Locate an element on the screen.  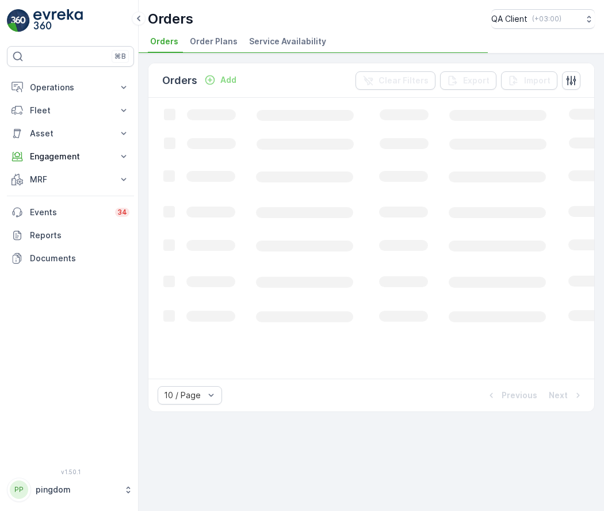
p: Import is located at coordinates (537, 81).